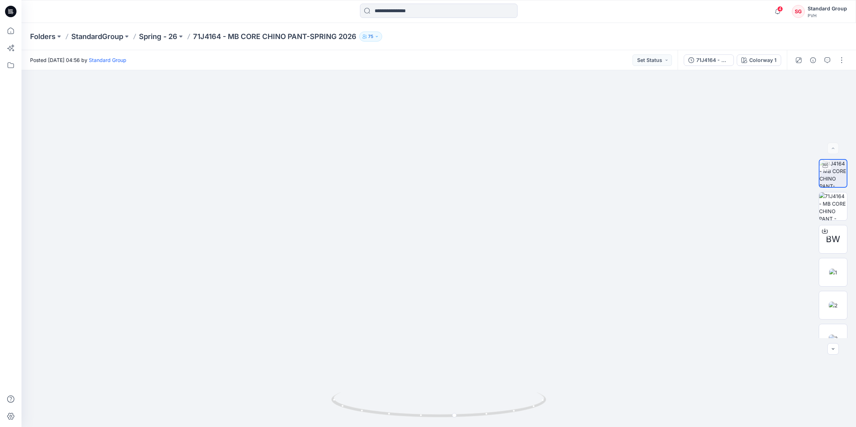 The width and height of the screenshot is (856, 427). I want to click on img: 1, so click(833, 272).